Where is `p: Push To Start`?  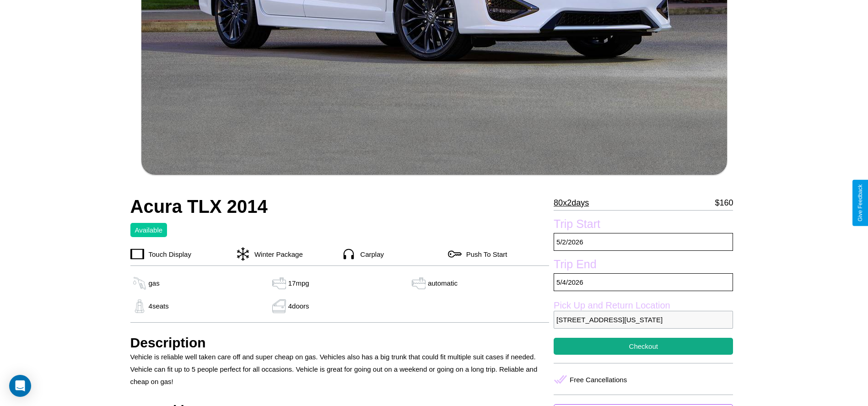
p: Push To Start is located at coordinates (485, 255).